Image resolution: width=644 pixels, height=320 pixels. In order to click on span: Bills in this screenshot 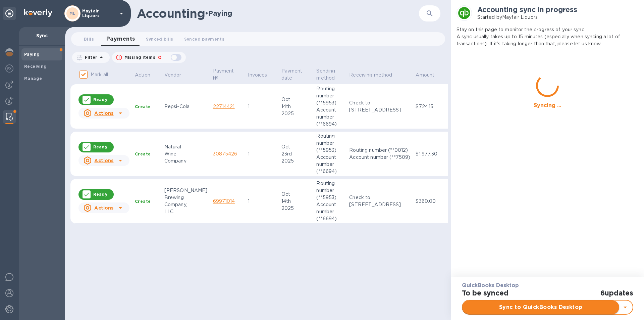, I will do `click(89, 39)`.